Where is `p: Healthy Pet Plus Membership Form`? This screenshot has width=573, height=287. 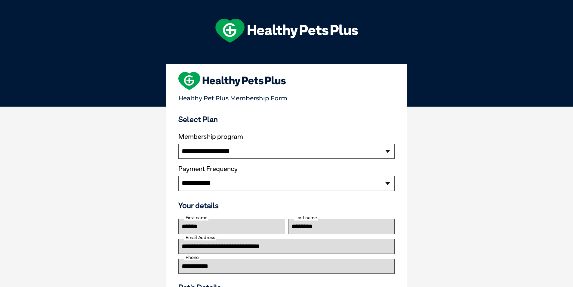
p: Healthy Pet Plus Membership Form is located at coordinates (286, 97).